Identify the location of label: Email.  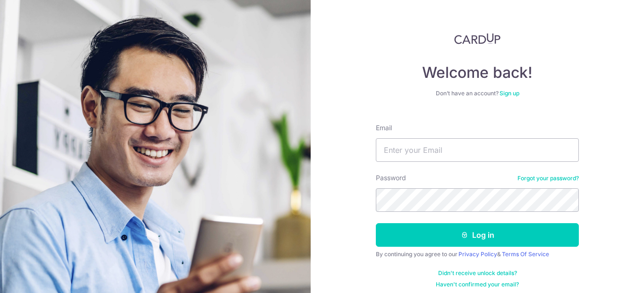
(384, 128).